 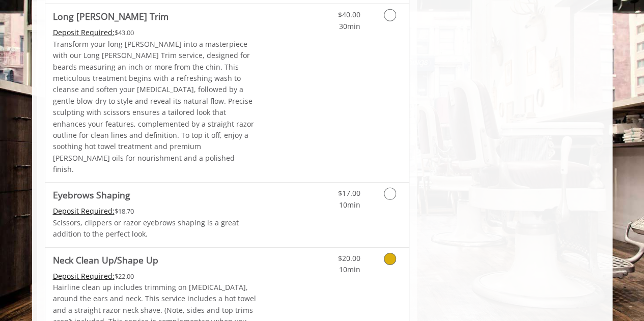 I want to click on div: $18.70, so click(x=155, y=211).